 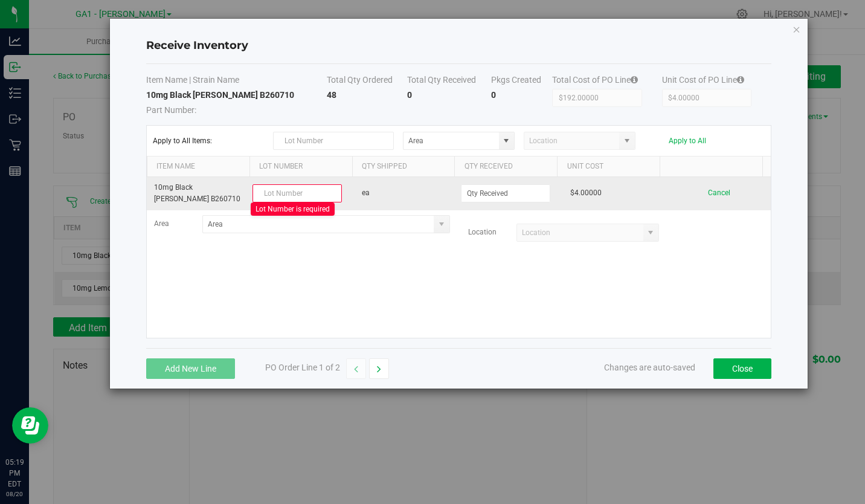 What do you see at coordinates (404, 167) in the screenshot?
I see `th: Qty Shipped` at bounding box center [404, 167].